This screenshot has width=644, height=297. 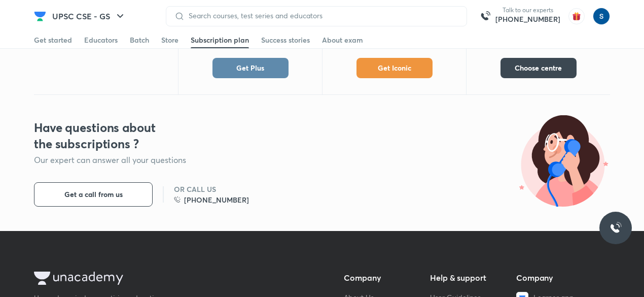 I want to click on div: Get started, so click(x=53, y=40).